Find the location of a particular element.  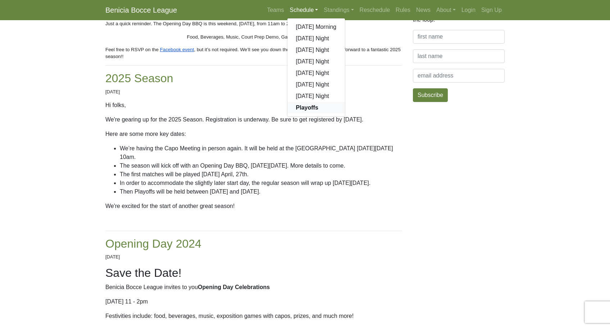

p: Hi folks, is located at coordinates (254, 105).